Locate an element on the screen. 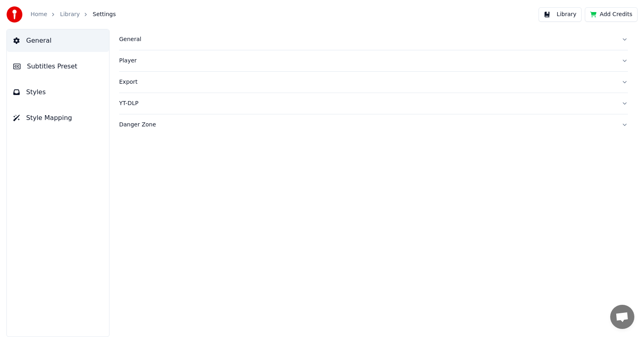 This screenshot has height=337, width=644. button: Styles is located at coordinates (58, 92).